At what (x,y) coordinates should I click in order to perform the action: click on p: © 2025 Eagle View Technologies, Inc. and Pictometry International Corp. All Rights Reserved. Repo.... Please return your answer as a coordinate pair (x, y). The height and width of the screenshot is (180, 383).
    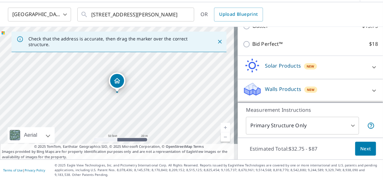
    Looking at the image, I should click on (217, 170).